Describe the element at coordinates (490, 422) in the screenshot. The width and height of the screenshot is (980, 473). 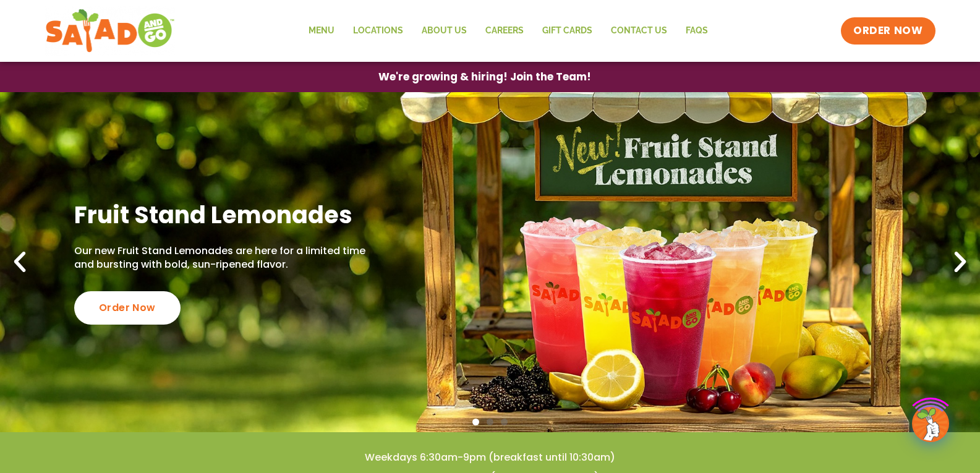
I see `span: Go to slide 2` at that location.